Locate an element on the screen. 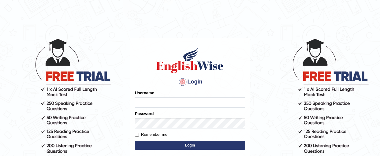 The width and height of the screenshot is (380, 156). label: Username is located at coordinates (145, 93).